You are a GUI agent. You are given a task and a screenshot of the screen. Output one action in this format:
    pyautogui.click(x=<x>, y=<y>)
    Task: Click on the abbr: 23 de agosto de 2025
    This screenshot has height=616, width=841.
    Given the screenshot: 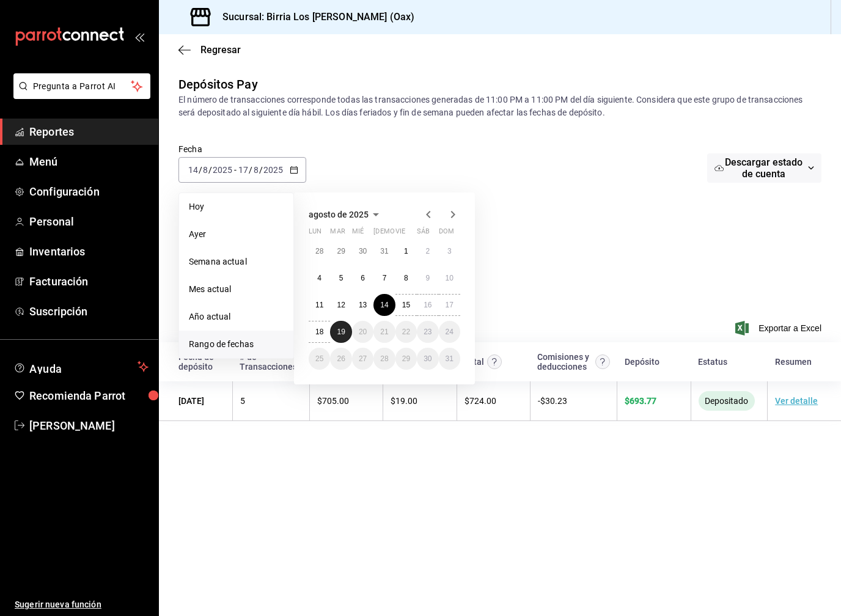 What is the action you would take?
    pyautogui.click(x=428, y=332)
    